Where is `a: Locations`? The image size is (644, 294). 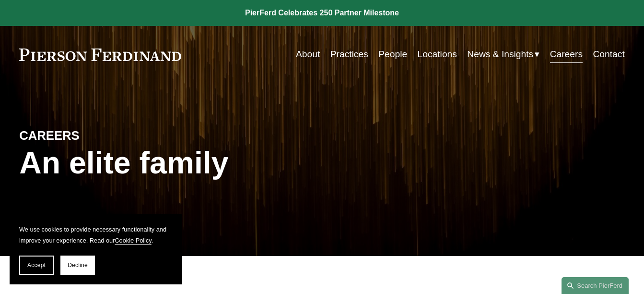
a: Locations is located at coordinates (437, 54).